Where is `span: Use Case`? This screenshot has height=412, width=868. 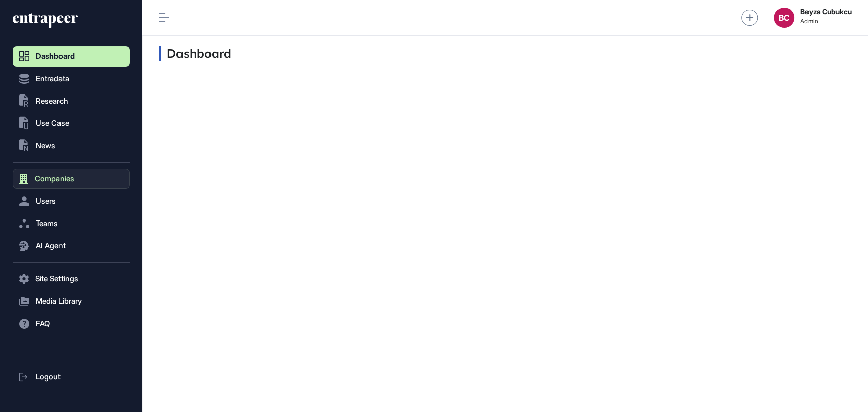 span: Use Case is located at coordinates (52, 123).